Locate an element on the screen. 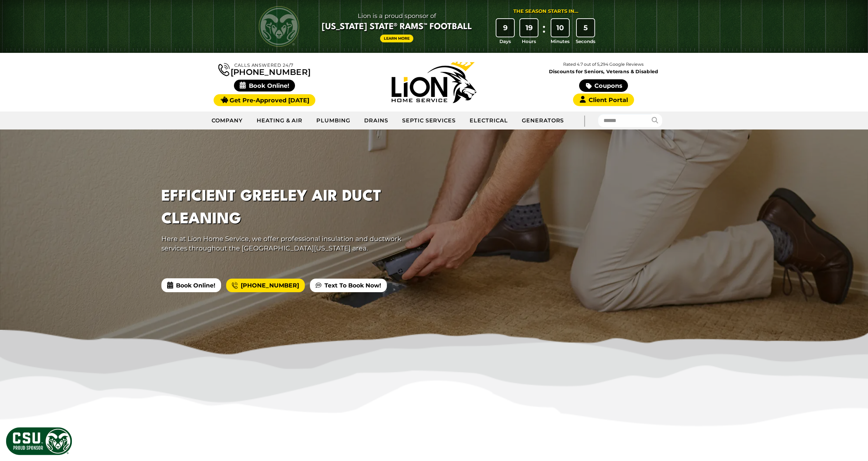 Image resolution: width=868 pixels, height=461 pixels. img: CSU Rams logo is located at coordinates (279, 26).